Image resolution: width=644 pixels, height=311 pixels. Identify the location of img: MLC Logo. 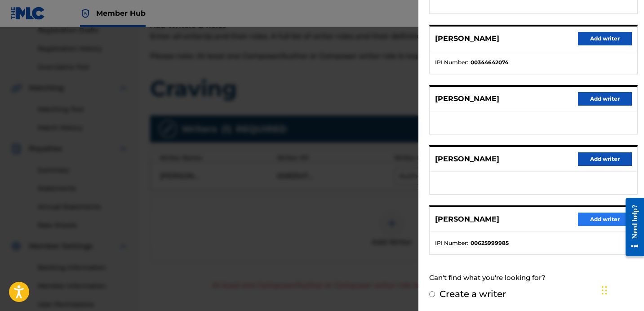
(28, 13).